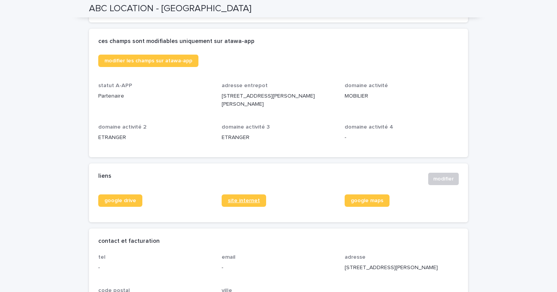 The height and width of the screenshot is (292, 557). What do you see at coordinates (148, 61) in the screenshot?
I see `a: modifier les champs sur atawa-app` at bounding box center [148, 61].